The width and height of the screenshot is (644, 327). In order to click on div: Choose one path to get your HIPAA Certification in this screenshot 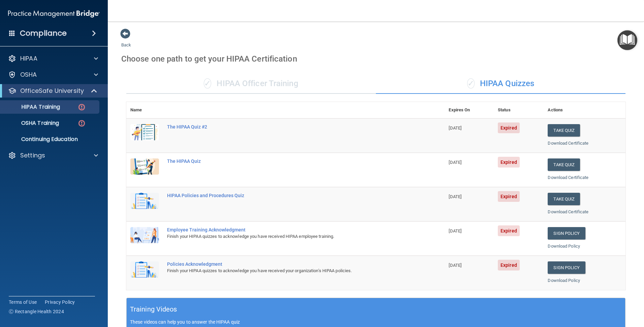, I will do `click(376, 59)`.